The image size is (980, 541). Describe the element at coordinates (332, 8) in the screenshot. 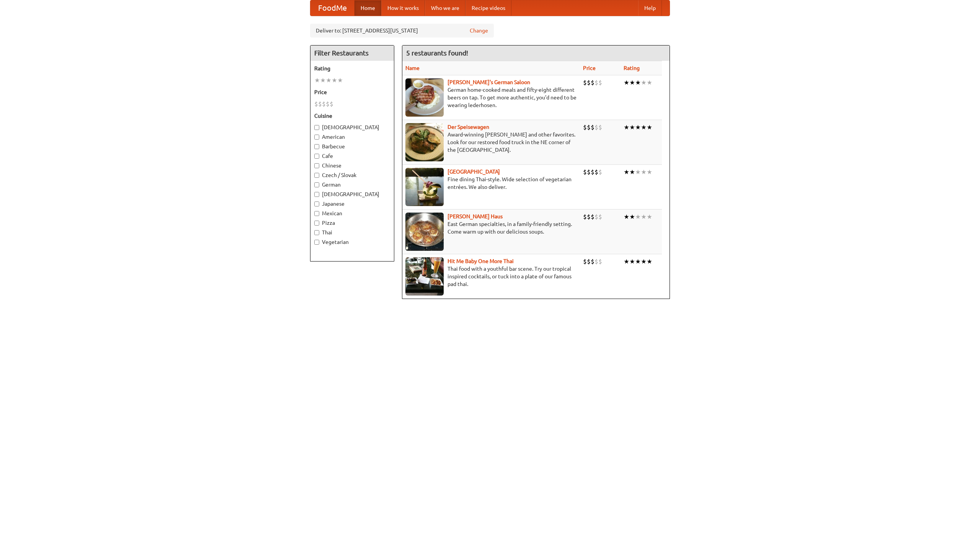

I see `a: FoodMe` at that location.